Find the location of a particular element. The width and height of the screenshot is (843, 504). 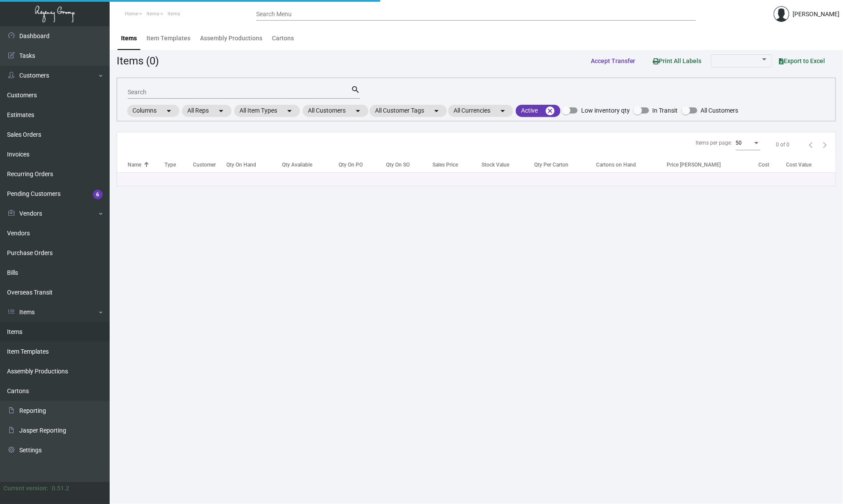

span: 50 is located at coordinates (739, 143).